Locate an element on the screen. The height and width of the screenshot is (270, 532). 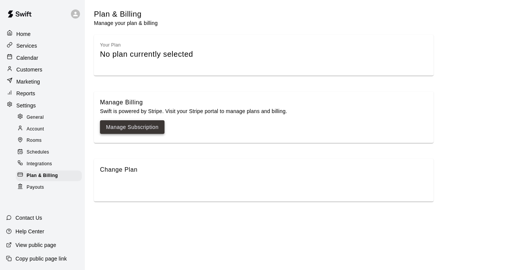
p: Settings is located at coordinates (26, 105).